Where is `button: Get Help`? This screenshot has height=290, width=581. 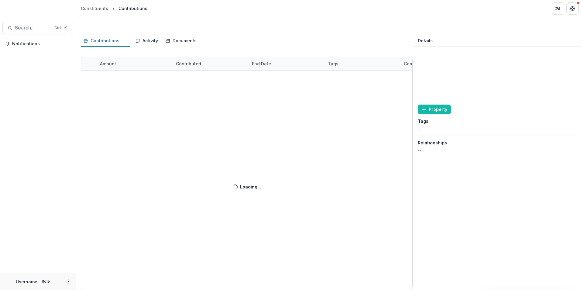
button: Get Help is located at coordinates (573, 9).